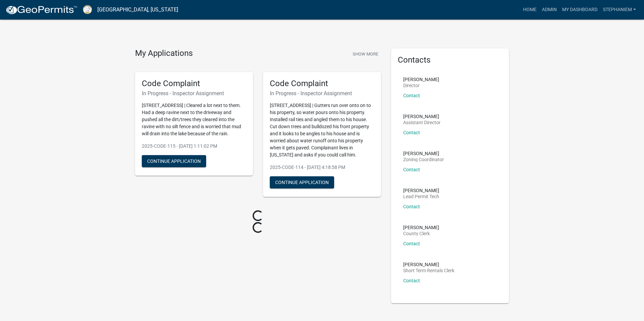 Image resolution: width=644 pixels, height=321 pixels. What do you see at coordinates (580, 10) in the screenshot?
I see `a: My Dashboard` at bounding box center [580, 10].